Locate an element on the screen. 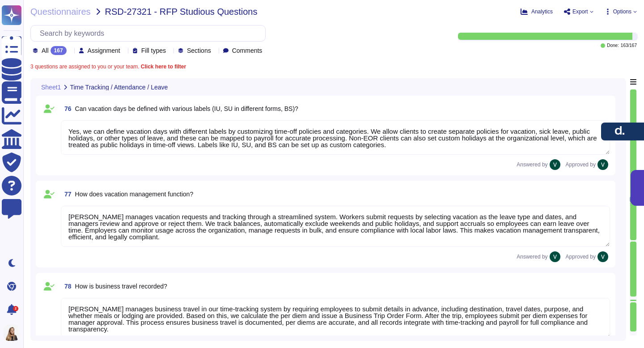  button: Analytics is located at coordinates (537, 12).